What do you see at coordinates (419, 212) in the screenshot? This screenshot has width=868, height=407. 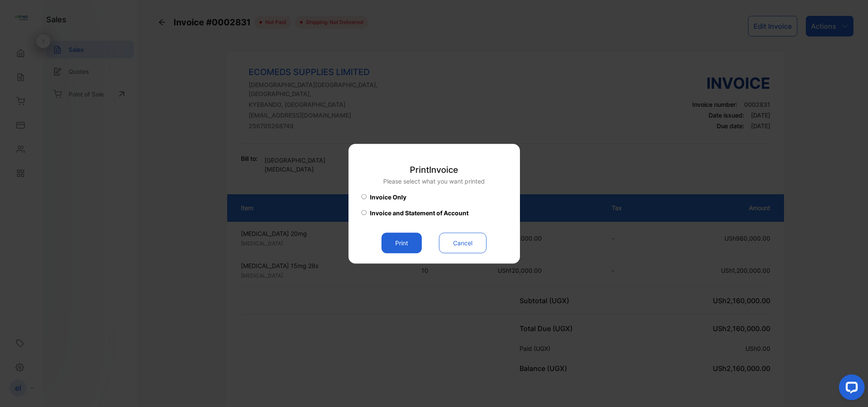 I see `span: Invoice and Statement of Account` at bounding box center [419, 212].